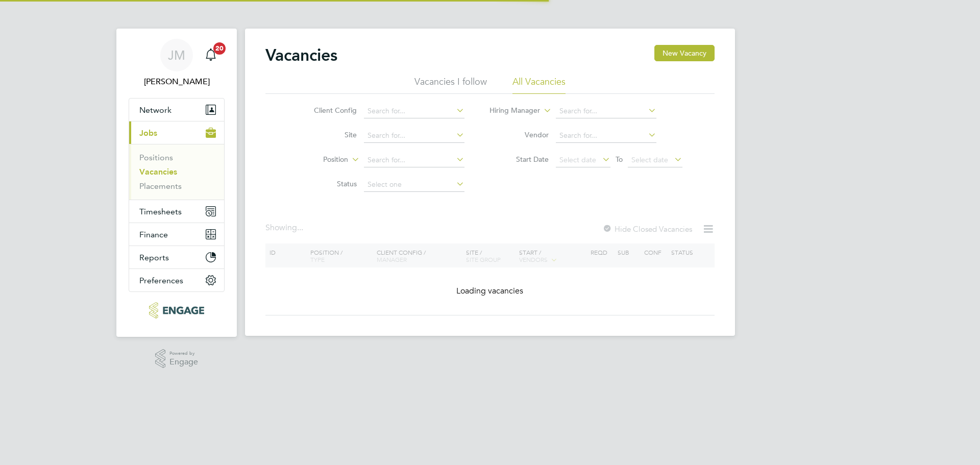 This screenshot has width=980, height=465. I want to click on label: Hide Closed Vacancies, so click(647, 229).